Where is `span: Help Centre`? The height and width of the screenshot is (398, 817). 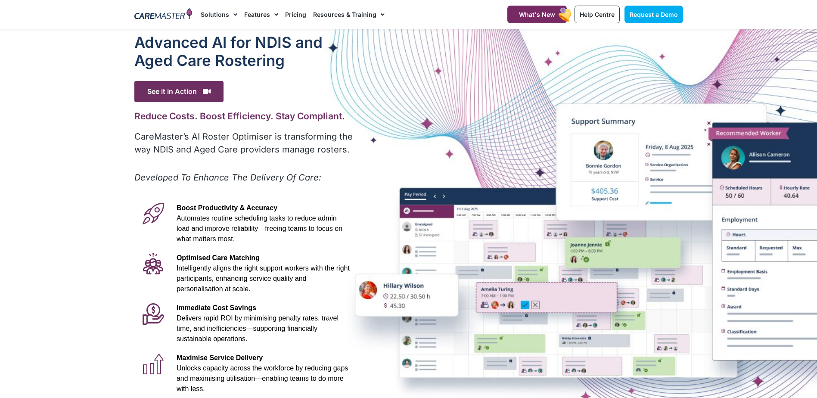 span: Help Centre is located at coordinates (597, 14).